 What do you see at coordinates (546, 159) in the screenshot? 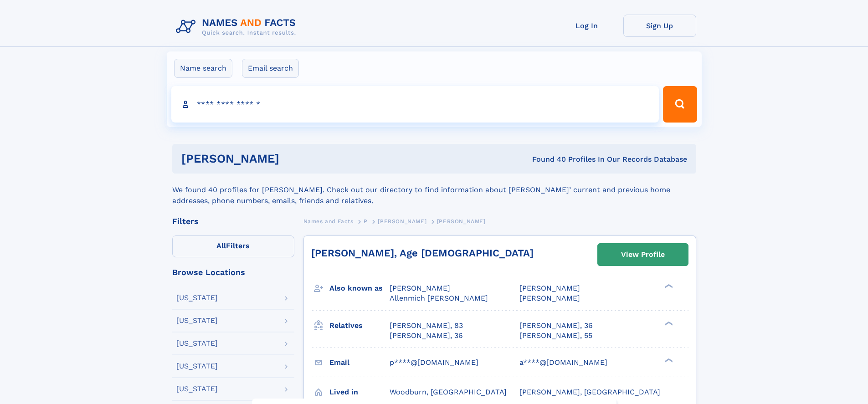
I see `div: Found 40 Profiles In Our Records Database` at bounding box center [546, 159].